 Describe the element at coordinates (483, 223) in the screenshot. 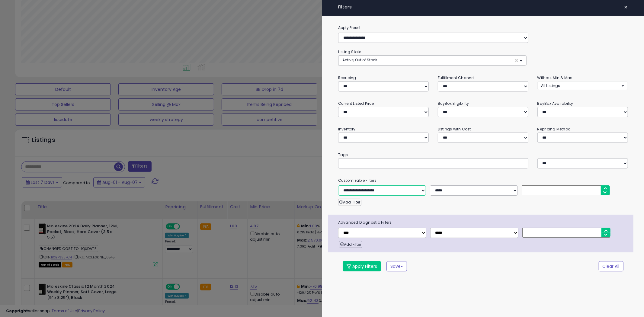

I see `span: Advanced Diagnostic Filters` at that location.